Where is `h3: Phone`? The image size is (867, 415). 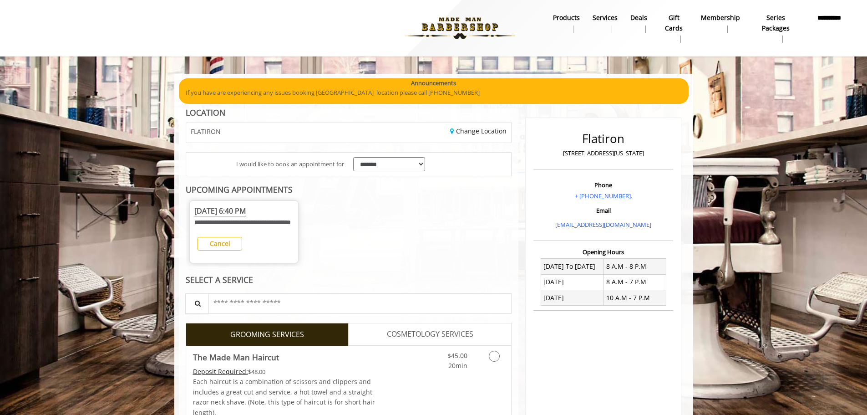
h3: Phone is located at coordinates (603, 185).